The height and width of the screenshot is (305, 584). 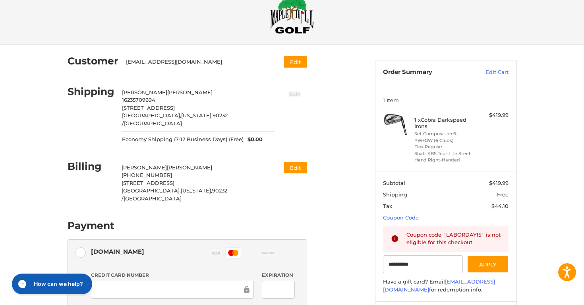 I want to click on div: $419.99, so click(x=492, y=115).